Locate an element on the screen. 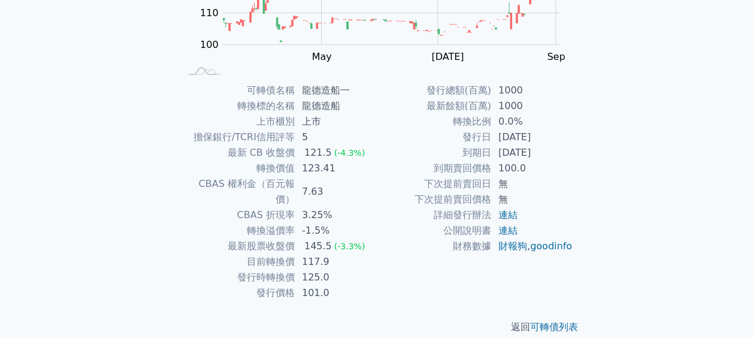 This screenshot has width=753, height=338. td: 發行時轉換價 is located at coordinates (237, 277).